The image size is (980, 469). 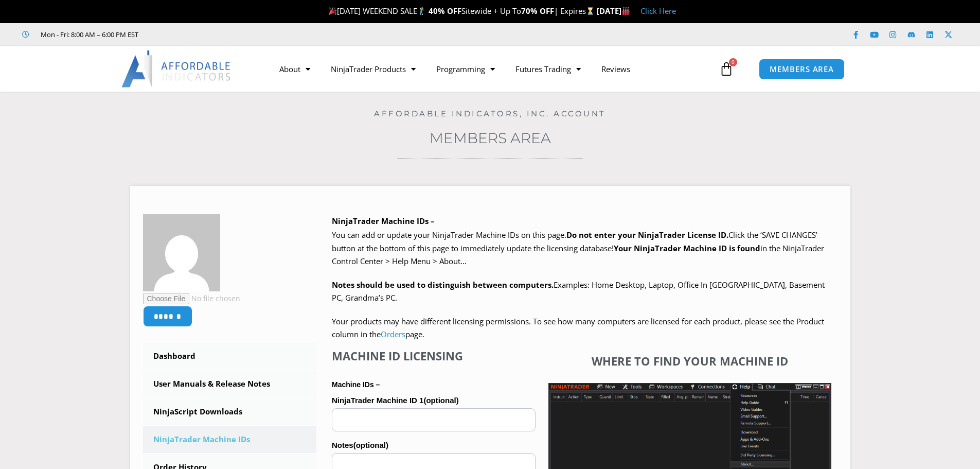 I want to click on h4: Where to find your Machine ID, so click(x=690, y=361).